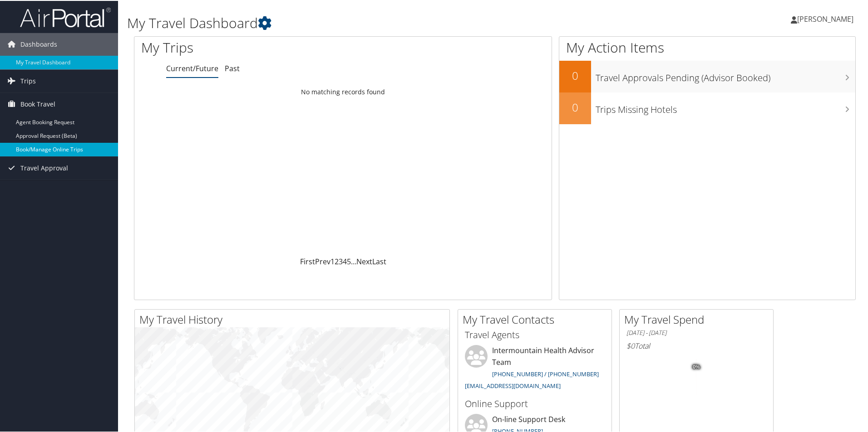 The height and width of the screenshot is (432, 868). Describe the element at coordinates (323, 261) in the screenshot. I see `a: Prev` at that location.